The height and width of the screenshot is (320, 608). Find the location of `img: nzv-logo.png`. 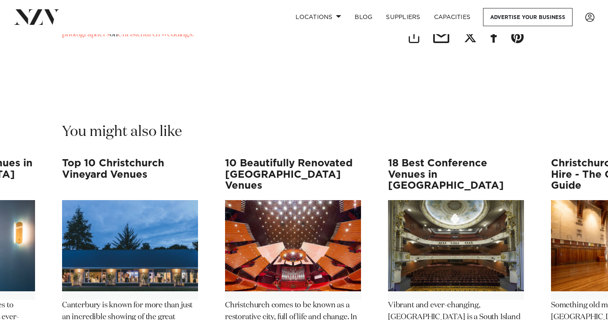

img: nzv-logo.png is located at coordinates (36, 17).